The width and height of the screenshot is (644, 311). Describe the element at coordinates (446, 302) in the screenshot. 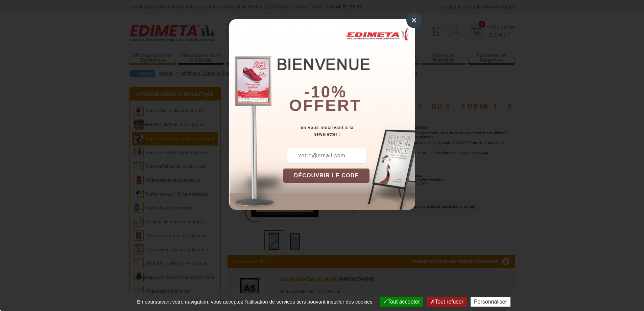

I see `button: Tout refuser` at that location.